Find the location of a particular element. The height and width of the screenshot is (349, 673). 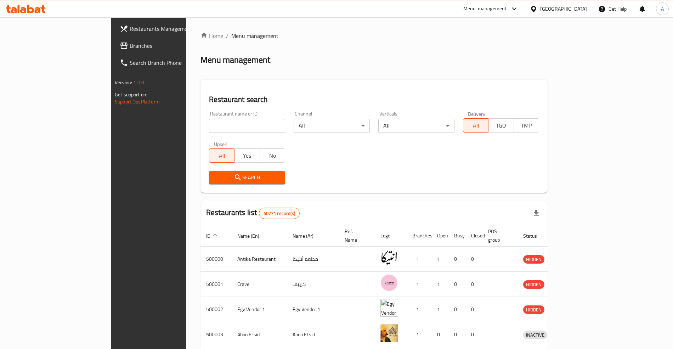

span: TMP is located at coordinates (526, 125).